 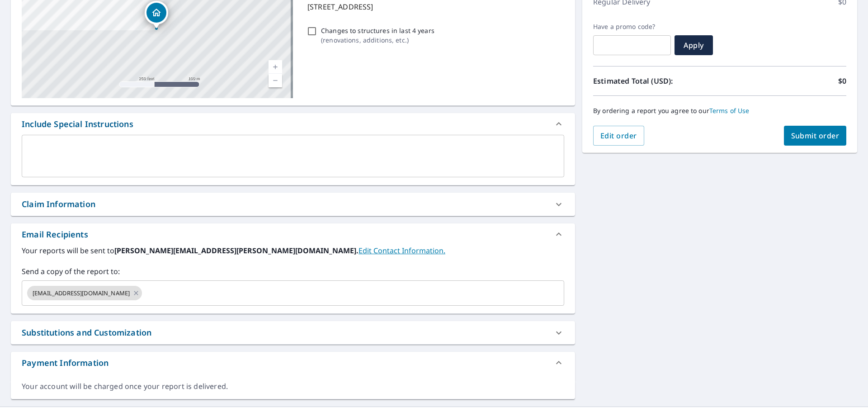 I want to click on label: Send a copy of the report to:, so click(x=293, y=271).